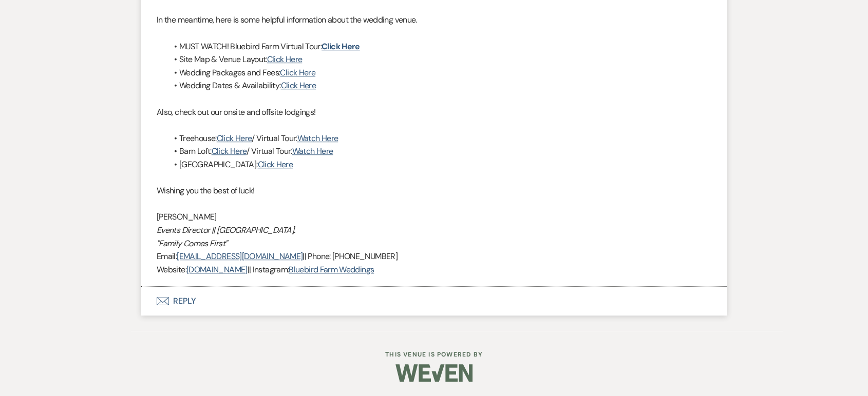 The height and width of the screenshot is (396, 868). I want to click on img: Weven Logo, so click(434, 373).